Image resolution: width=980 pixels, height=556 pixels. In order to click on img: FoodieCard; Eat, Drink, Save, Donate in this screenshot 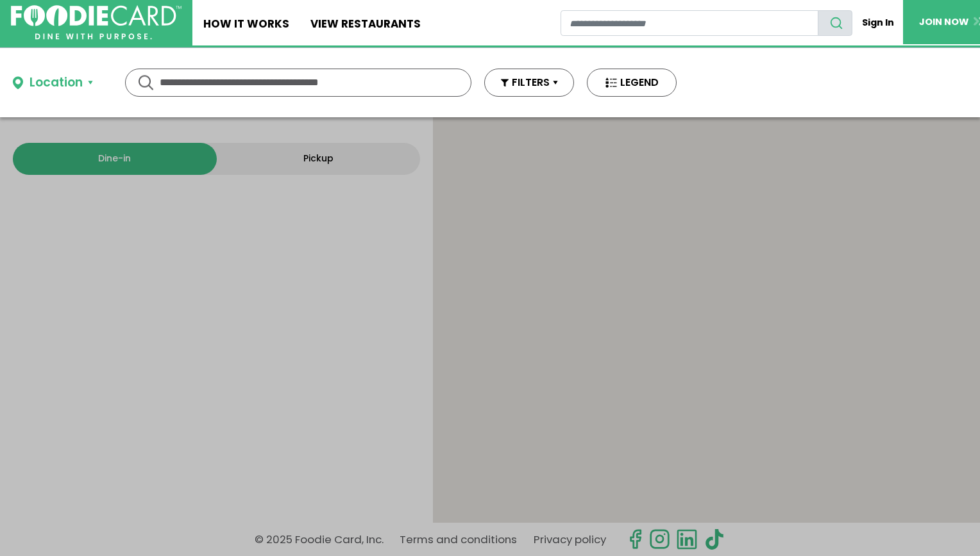, I will do `click(96, 23)`.